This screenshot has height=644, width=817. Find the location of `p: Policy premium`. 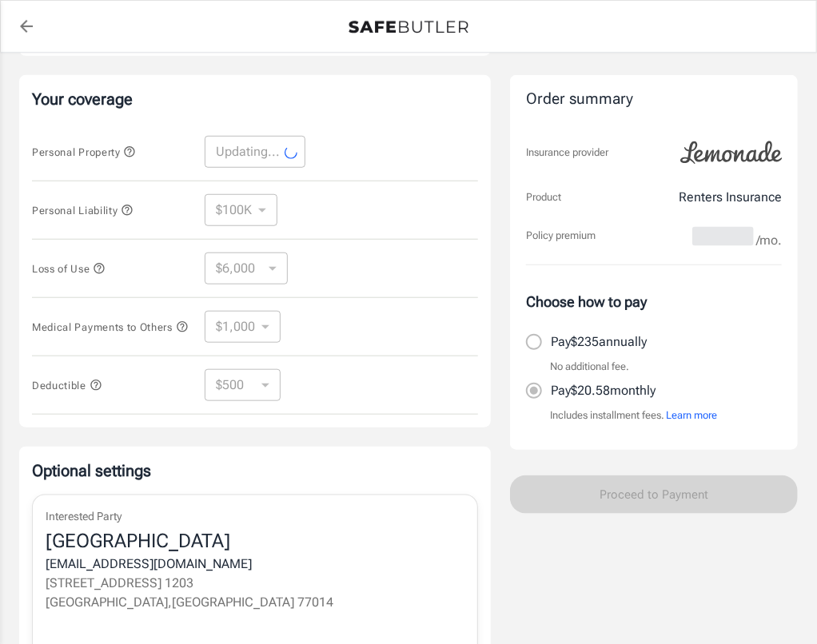

p: Policy premium is located at coordinates (560, 235).